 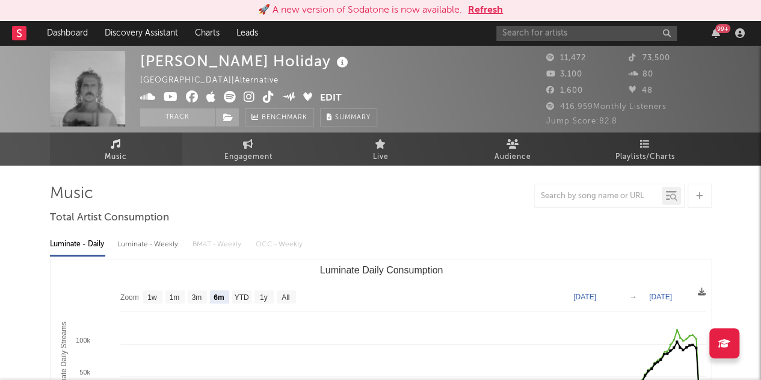 I want to click on span: 416,959 Monthly Listeners, so click(x=607, y=107).